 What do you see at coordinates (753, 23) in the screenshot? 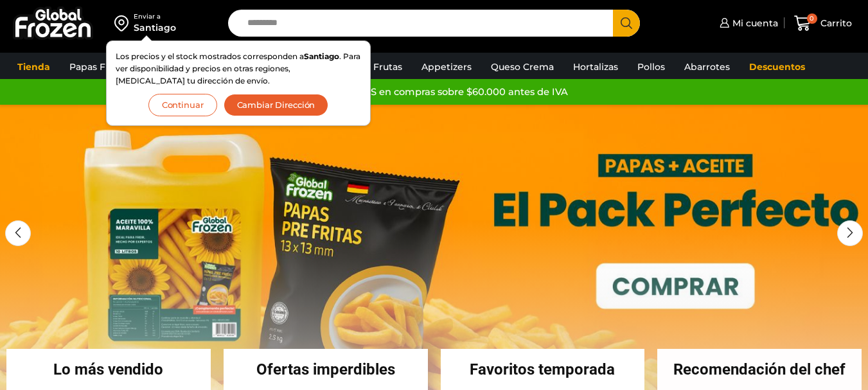
I see `span: Mi cuenta` at bounding box center [753, 23].